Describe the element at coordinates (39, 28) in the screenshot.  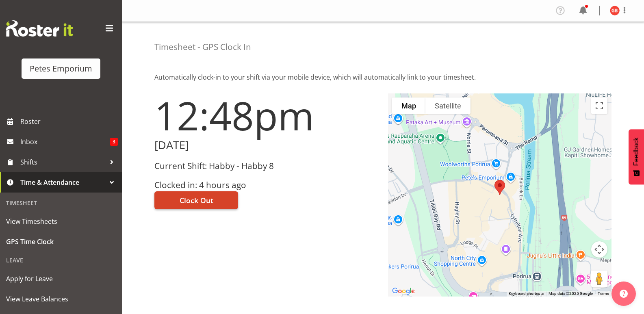
I see `img: Rosterit website logo` at that location.